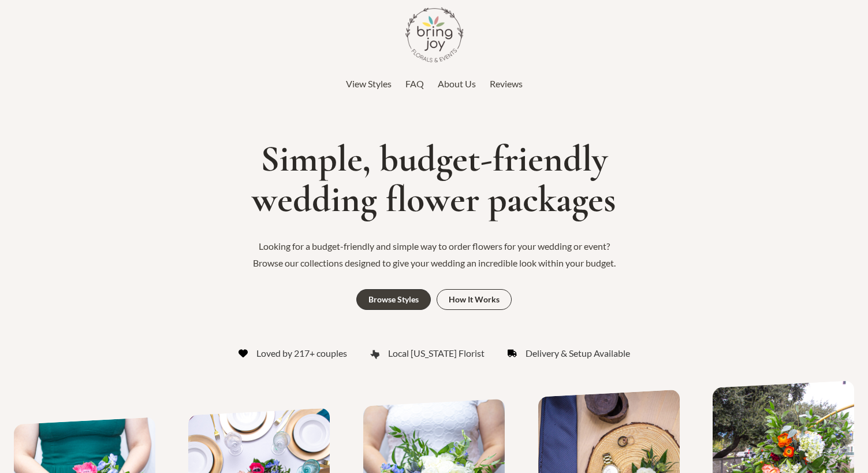 The width and height of the screenshot is (868, 473). I want to click on span: About Us, so click(457, 84).